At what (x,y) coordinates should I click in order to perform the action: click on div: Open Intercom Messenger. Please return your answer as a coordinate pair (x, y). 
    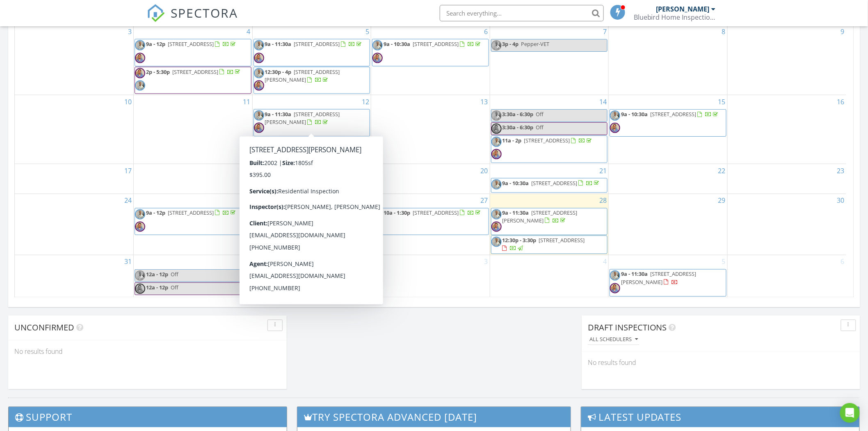
    Looking at the image, I should click on (850, 413).